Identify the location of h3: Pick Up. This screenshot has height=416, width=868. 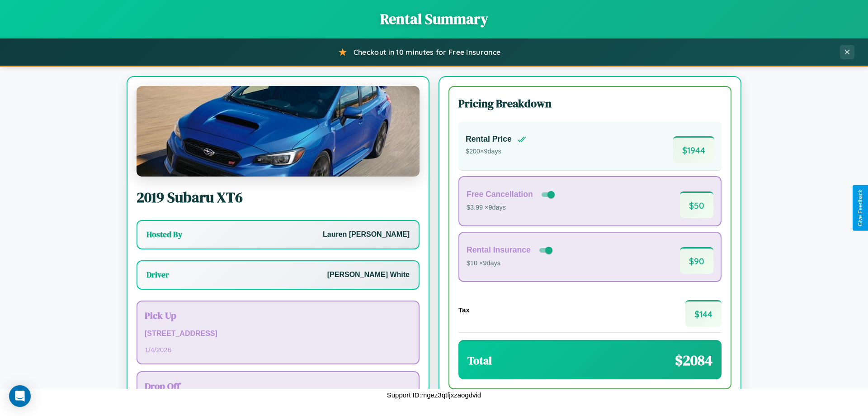
(278, 315).